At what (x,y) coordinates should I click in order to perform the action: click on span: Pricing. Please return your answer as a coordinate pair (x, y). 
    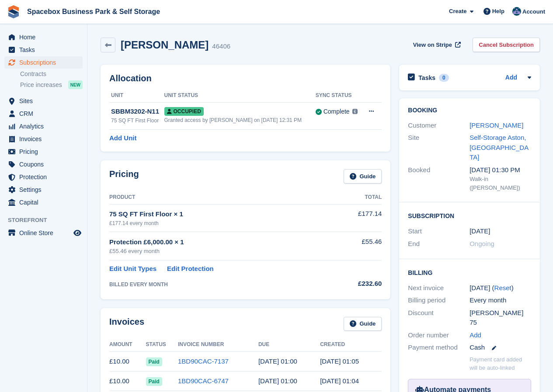
    Looking at the image, I should click on (46, 152).